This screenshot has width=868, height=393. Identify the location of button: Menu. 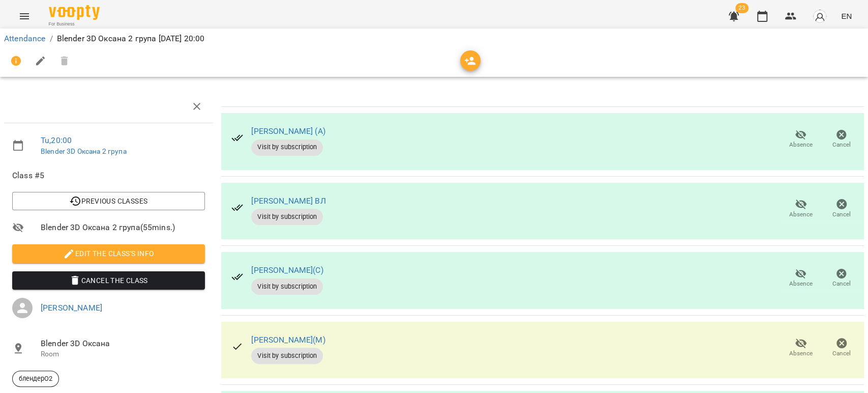
(25, 16).